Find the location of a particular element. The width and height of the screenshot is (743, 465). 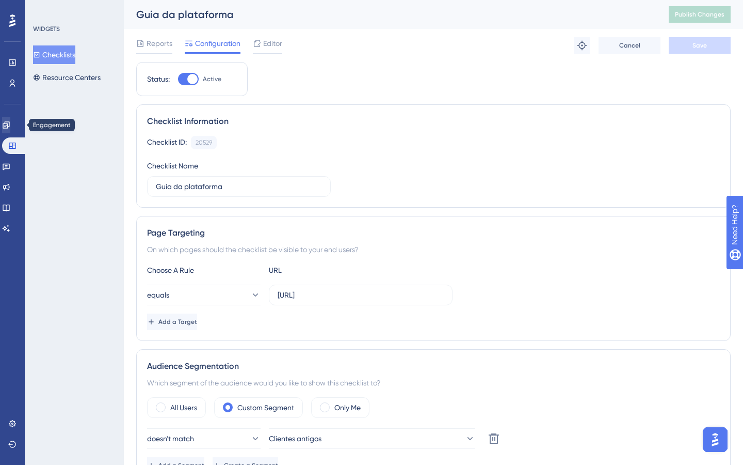

span: Publish Changes is located at coordinates (700, 14).